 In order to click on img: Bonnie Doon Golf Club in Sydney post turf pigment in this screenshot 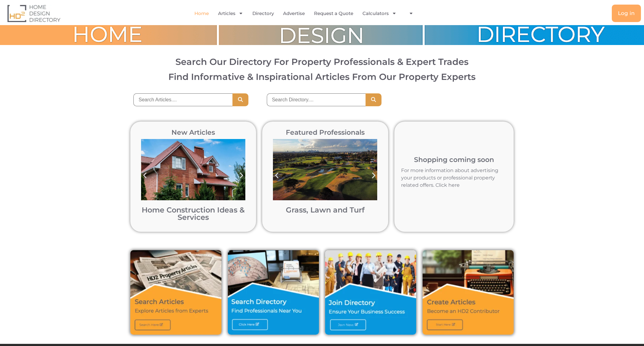, I will do `click(325, 170)`.